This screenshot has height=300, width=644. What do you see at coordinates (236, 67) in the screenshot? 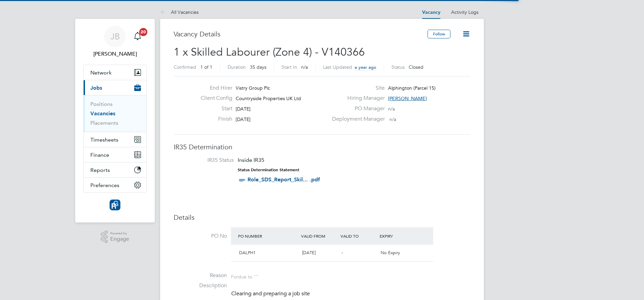
I see `label: Duration` at bounding box center [236, 67].